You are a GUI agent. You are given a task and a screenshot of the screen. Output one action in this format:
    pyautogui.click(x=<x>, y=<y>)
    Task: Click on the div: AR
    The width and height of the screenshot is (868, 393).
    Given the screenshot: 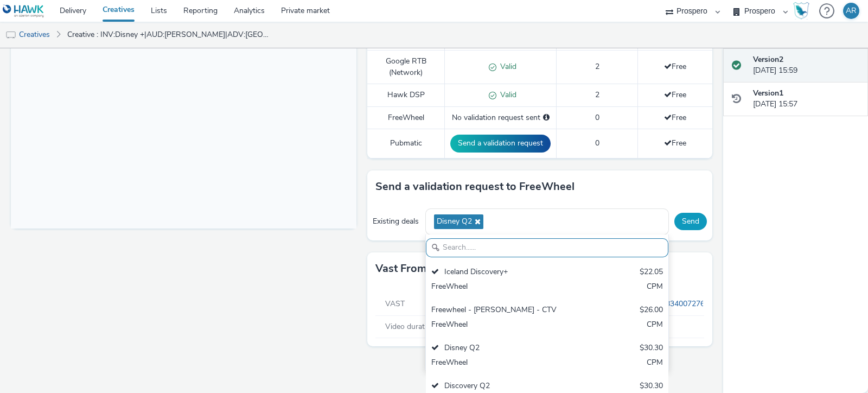 What is the action you would take?
    pyautogui.click(x=851, y=11)
    